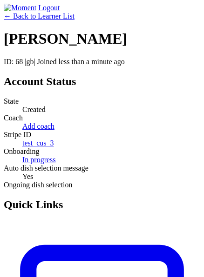 The height and width of the screenshot is (277, 204). What do you see at coordinates (30, 61) in the screenshot?
I see `span: gb` at bounding box center [30, 61].